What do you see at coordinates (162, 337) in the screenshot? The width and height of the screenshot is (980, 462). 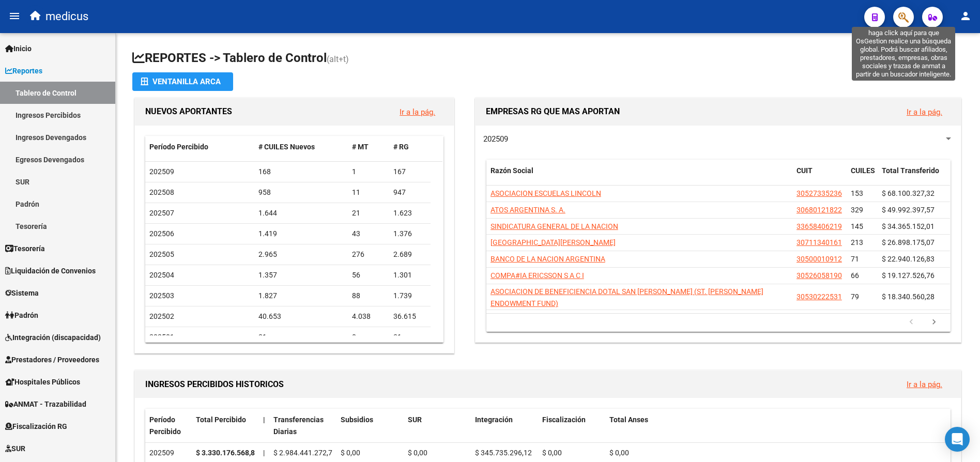 I see `span: 202501` at bounding box center [162, 337].